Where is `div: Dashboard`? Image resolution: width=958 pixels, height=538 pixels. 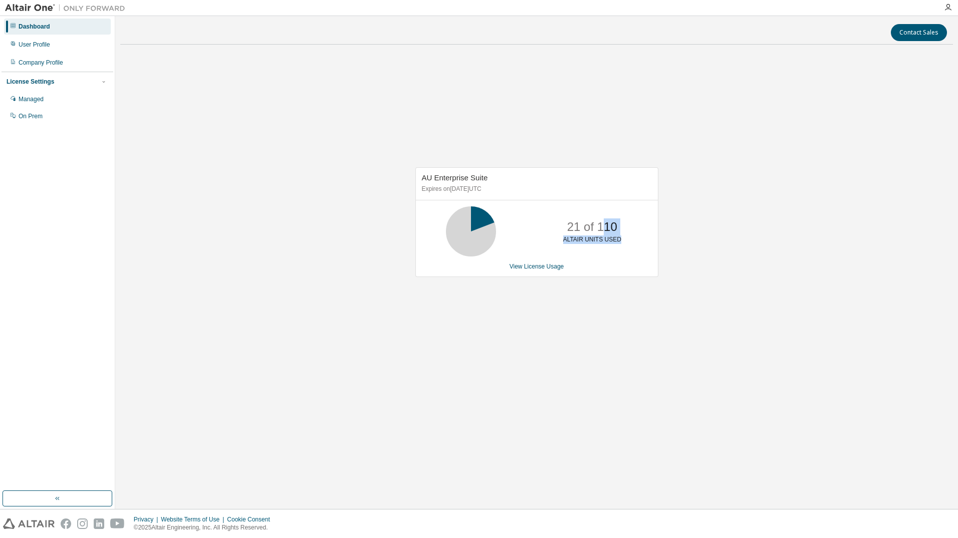
div: Dashboard is located at coordinates (34, 27).